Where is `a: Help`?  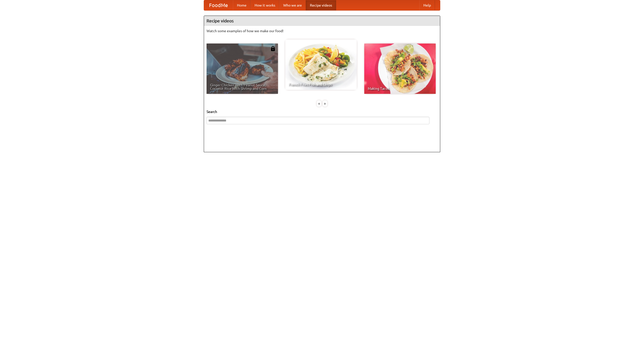 a: Help is located at coordinates (427, 5).